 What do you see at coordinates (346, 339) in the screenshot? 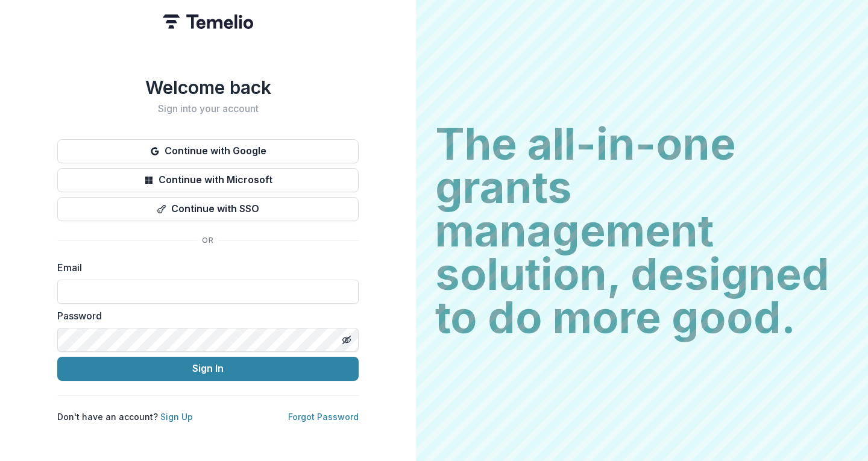
I see `button: Toggle password visibility` at bounding box center [346, 339].